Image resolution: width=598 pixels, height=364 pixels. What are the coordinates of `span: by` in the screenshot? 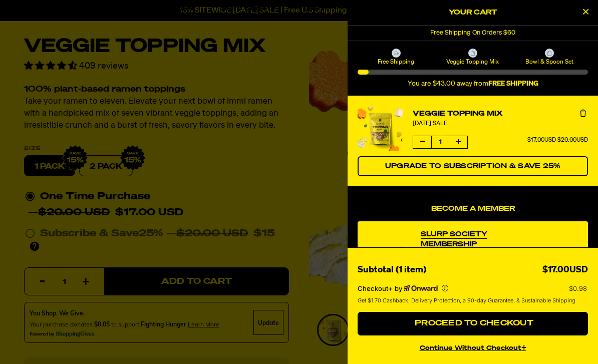 It's located at (398, 288).